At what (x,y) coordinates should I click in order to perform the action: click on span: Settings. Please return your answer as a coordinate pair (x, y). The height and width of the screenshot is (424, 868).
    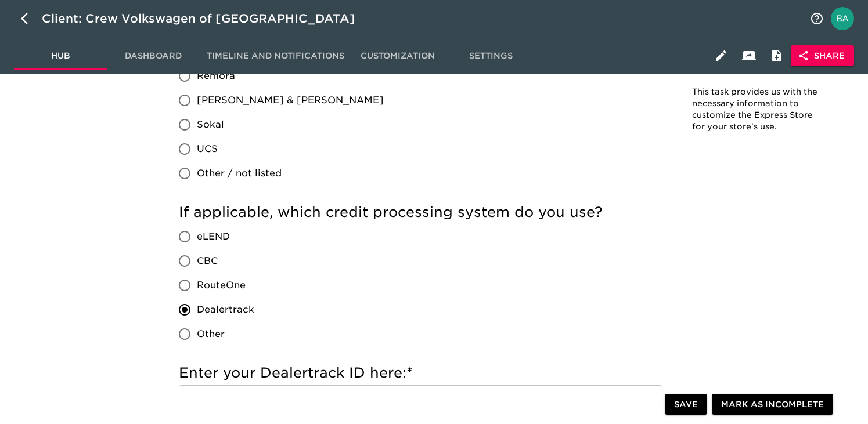
    Looking at the image, I should click on (491, 55).